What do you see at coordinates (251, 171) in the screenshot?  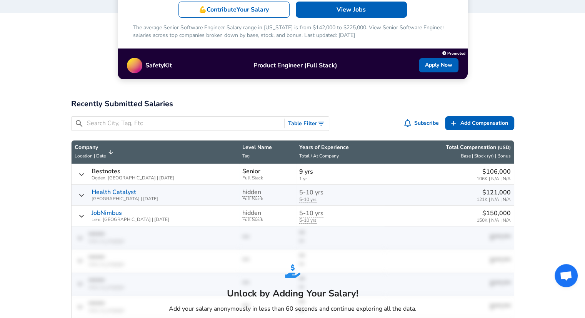 I see `p: Senior` at bounding box center [251, 171].